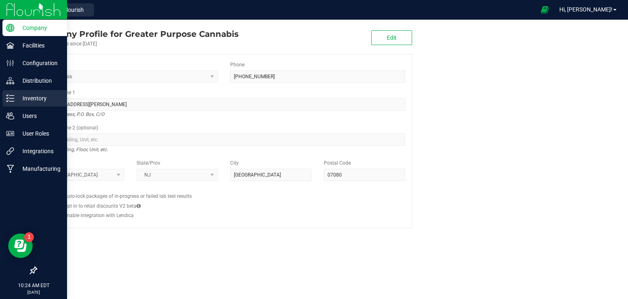  What do you see at coordinates (39, 81) in the screenshot?
I see `p: Distribution` at bounding box center [39, 81].